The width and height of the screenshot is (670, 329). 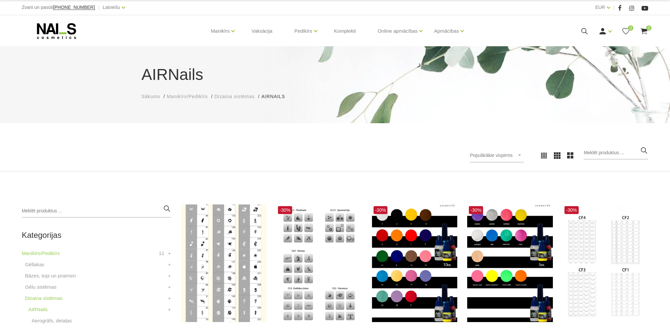 I want to click on h2: Kategorijas, so click(x=96, y=235).